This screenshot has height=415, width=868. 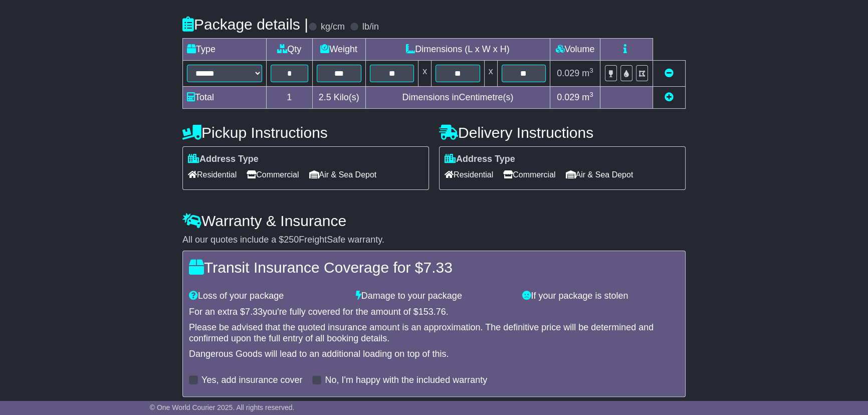 I want to click on td: Kilo(s), so click(x=339, y=97).